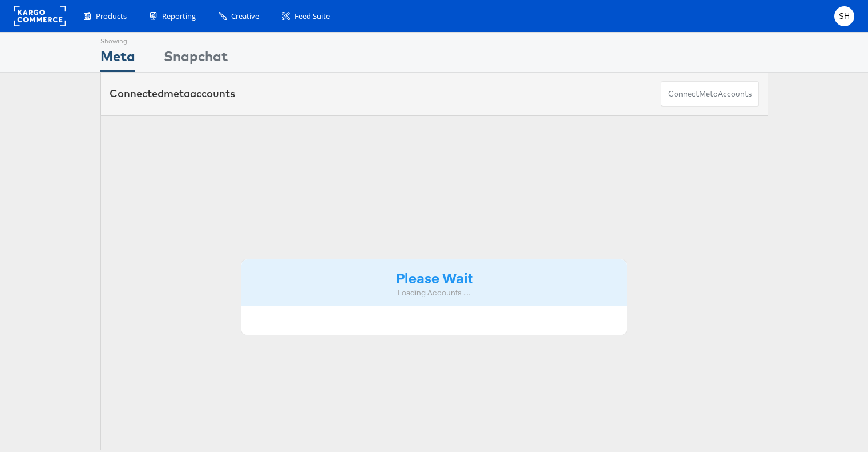  Describe the element at coordinates (118, 39) in the screenshot. I see `div: Showing` at that location.